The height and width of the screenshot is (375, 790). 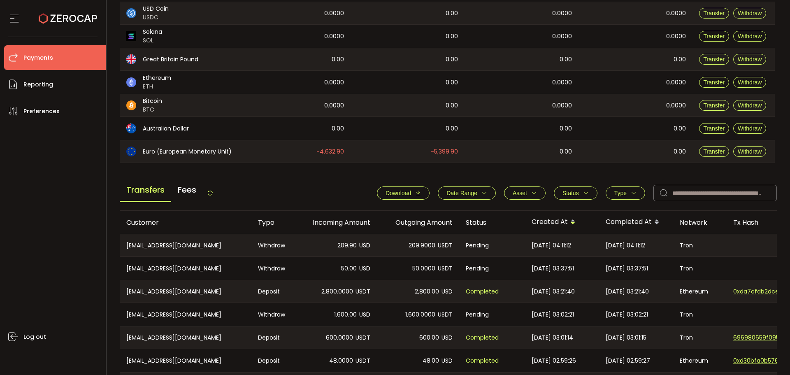 What do you see at coordinates (341, 360) in the screenshot?
I see `span: 48.0000` at bounding box center [341, 360].